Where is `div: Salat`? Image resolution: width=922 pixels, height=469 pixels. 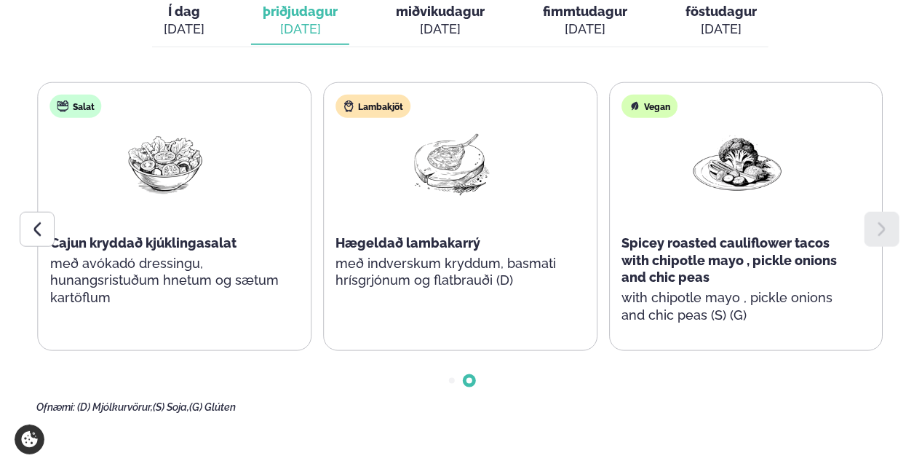 div: Salat is located at coordinates (76, 106).